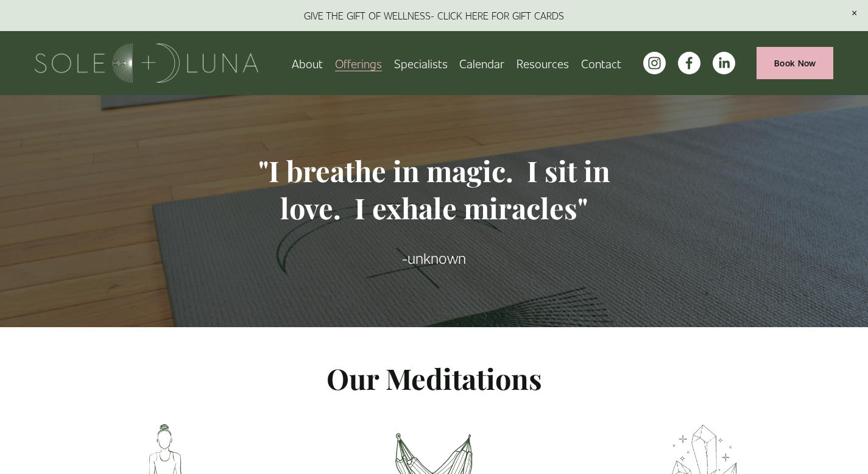 The image size is (868, 474). I want to click on a: Calendar, so click(481, 63).